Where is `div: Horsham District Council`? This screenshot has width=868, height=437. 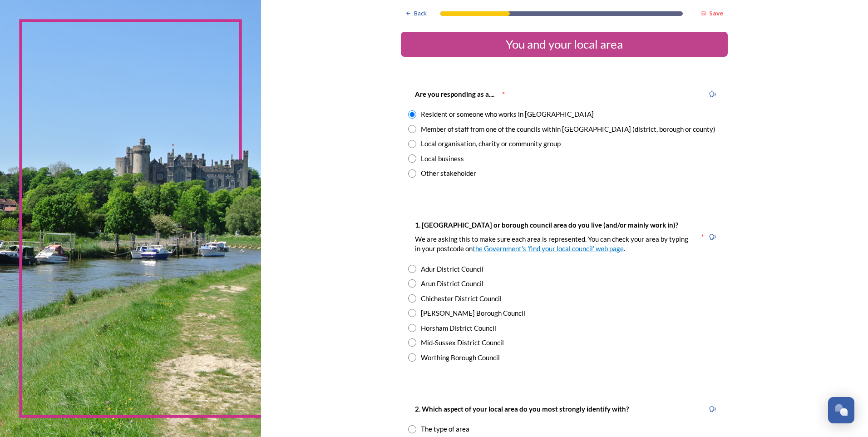 div: Horsham District Council is located at coordinates (459, 328).